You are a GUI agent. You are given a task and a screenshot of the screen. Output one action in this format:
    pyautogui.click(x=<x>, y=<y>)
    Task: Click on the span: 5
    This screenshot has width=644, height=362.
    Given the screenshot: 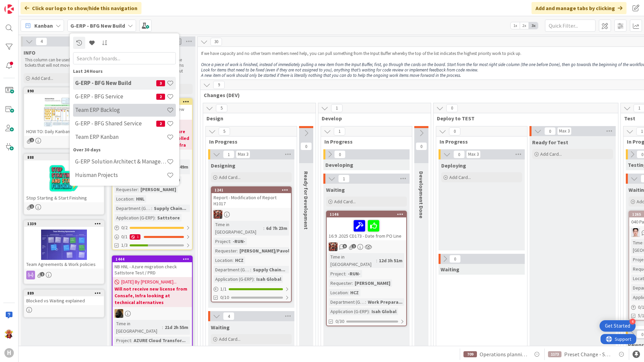 What is the action you would take?
    pyautogui.click(x=222, y=108)
    